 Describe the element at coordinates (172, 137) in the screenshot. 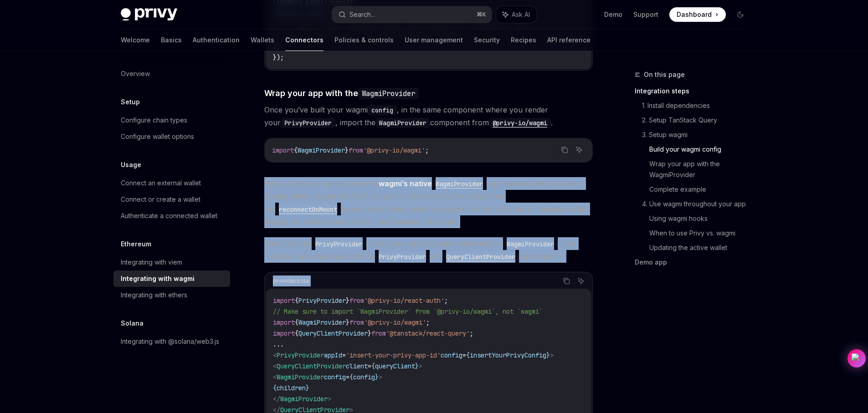

I see `a: Configure wallet options` at that location.